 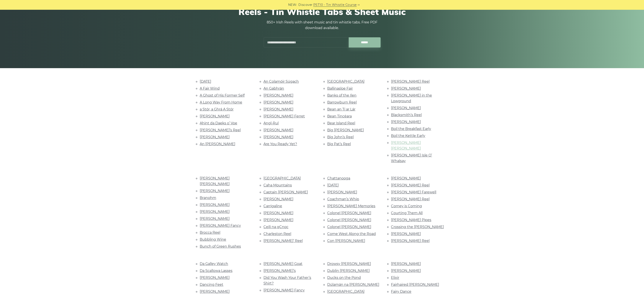 I want to click on a: Bubbling Wine, so click(x=213, y=239).